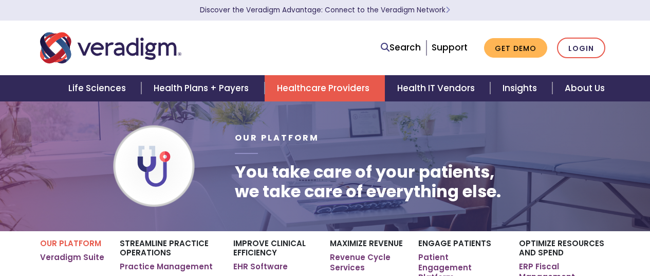 The height and width of the screenshot is (276, 650). I want to click on h1: You take care of your patients, we take care of everything else., so click(368, 182).